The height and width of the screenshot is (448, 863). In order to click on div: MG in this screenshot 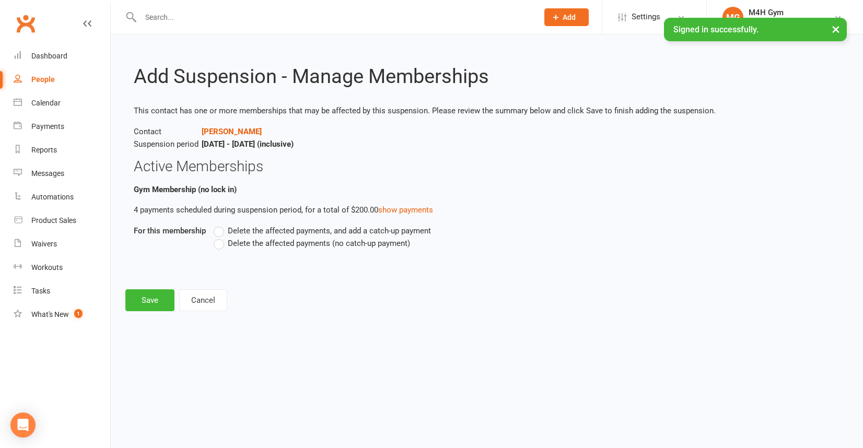, I will do `click(733, 17)`.